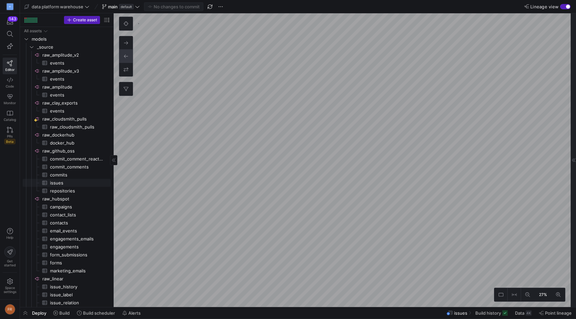 This screenshot has height=319, width=576. What do you see at coordinates (10, 22) in the screenshot?
I see `button: 143` at bounding box center [10, 22].